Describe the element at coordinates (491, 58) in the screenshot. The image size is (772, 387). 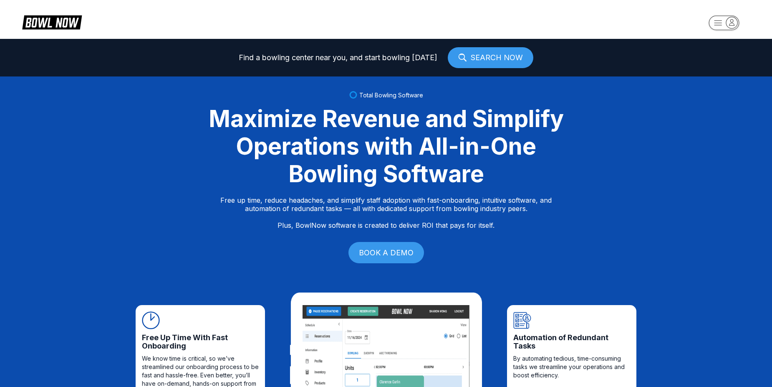
I see `a: SEARCH NOW` at that location.